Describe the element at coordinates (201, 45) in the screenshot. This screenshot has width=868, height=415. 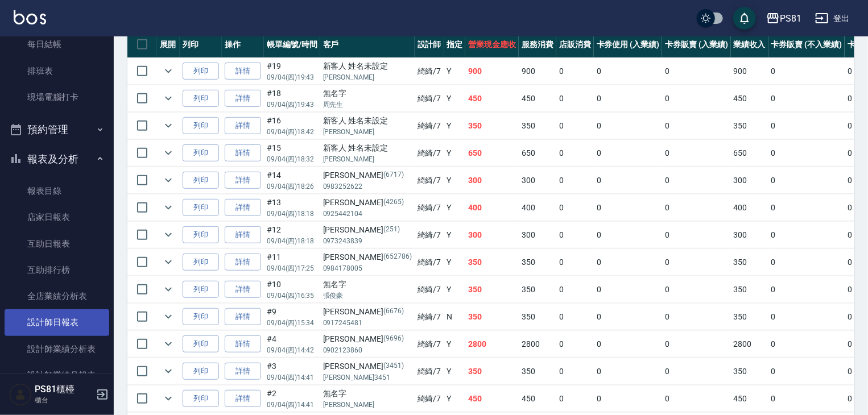
I see `th: 列印` at that location.